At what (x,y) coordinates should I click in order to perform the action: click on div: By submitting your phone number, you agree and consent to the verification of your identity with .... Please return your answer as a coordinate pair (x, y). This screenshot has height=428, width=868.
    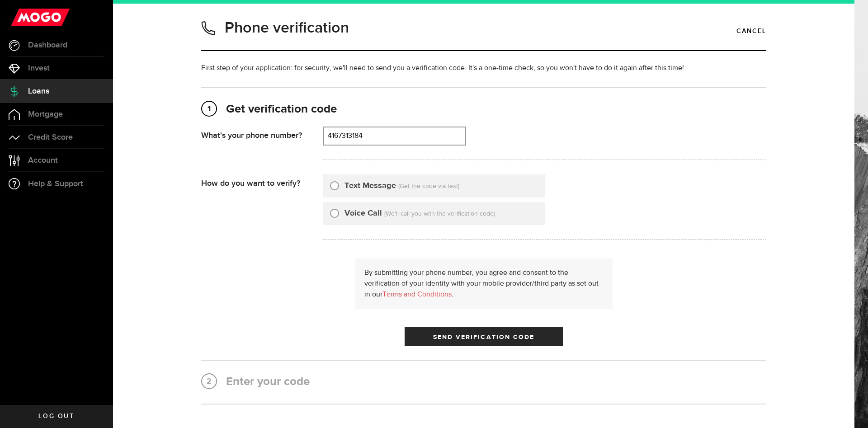
    Looking at the image, I should click on (484, 284).